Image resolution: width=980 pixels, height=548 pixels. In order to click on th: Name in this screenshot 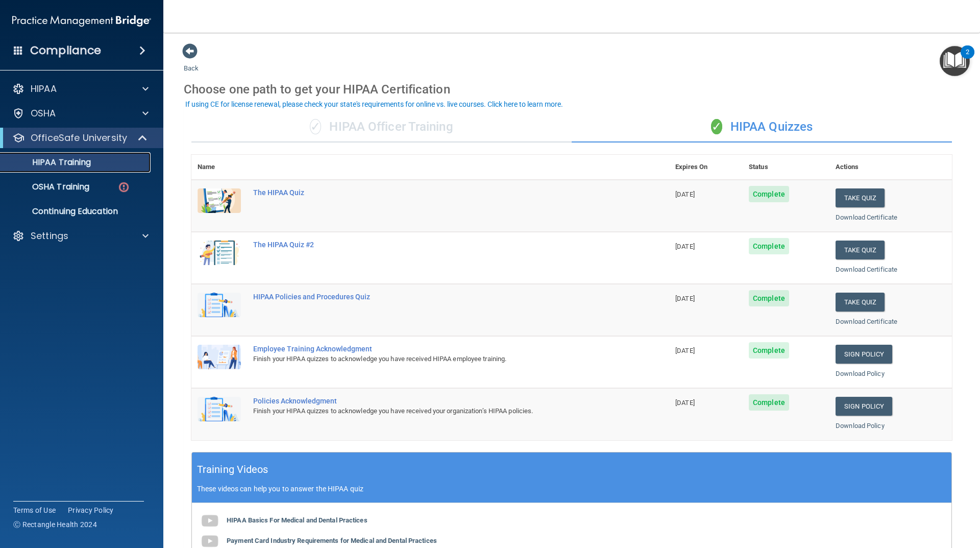, I will do `click(219, 167)`.